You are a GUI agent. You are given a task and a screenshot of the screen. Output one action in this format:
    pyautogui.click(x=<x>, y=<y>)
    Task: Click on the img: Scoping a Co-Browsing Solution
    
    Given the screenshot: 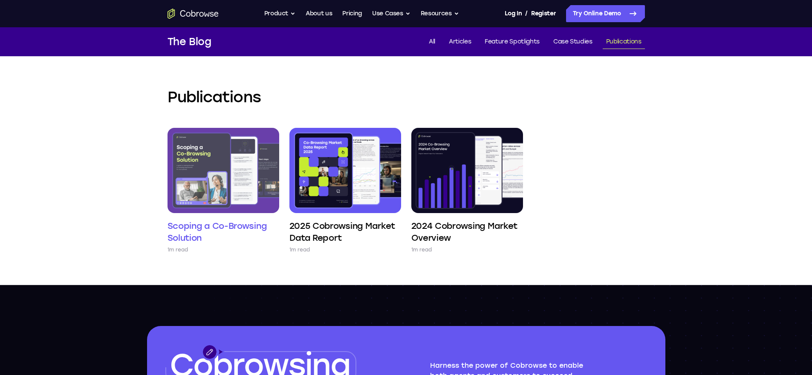 What is the action you would take?
    pyautogui.click(x=223, y=171)
    